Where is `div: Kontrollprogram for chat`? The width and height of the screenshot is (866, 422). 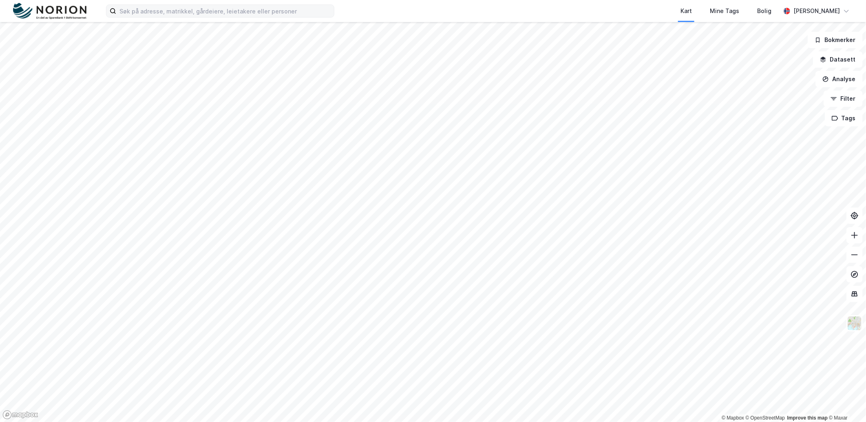
div: Kontrollprogram for chat is located at coordinates (846, 403).